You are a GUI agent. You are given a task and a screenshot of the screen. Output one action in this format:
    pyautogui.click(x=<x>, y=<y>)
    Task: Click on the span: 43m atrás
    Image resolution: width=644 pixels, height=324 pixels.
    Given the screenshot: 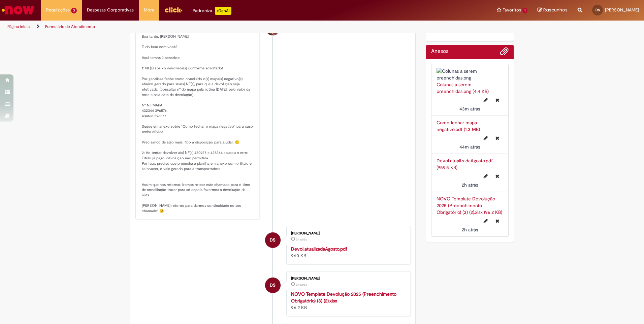 What is the action you would take?
    pyautogui.click(x=469, y=109)
    